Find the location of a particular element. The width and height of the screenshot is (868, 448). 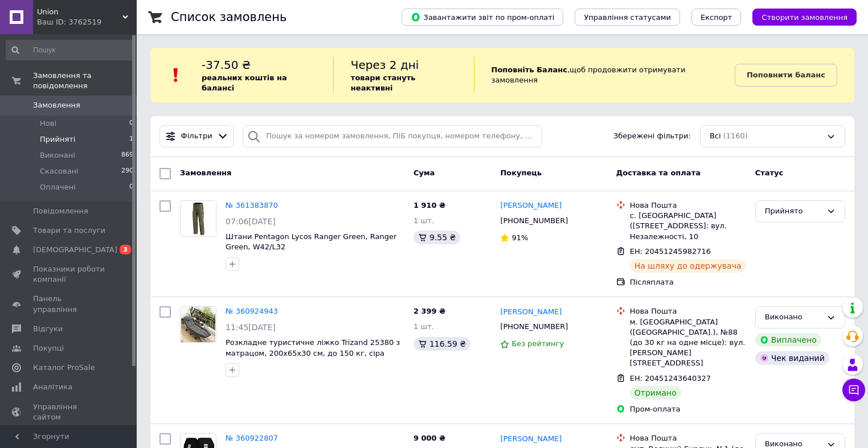

span: Доставка та оплата is located at coordinates (658, 172).